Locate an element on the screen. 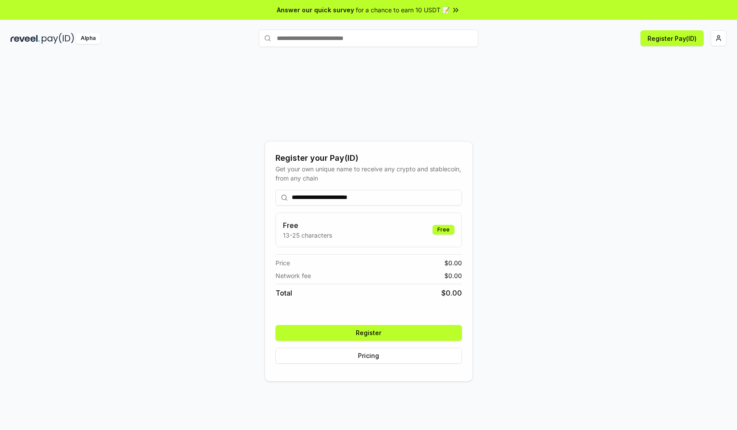  div: Get your own unique name to receive any crypto and stablecoin, from any chain is located at coordinates (369, 173).